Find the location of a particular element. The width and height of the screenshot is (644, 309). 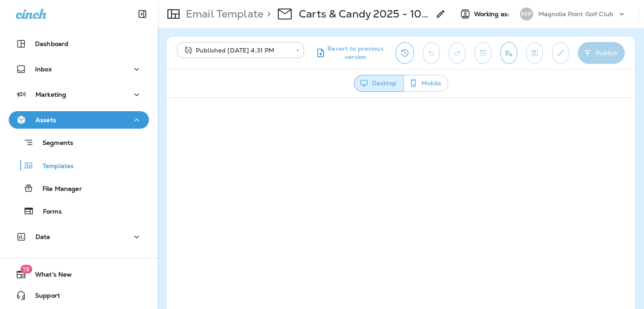

button: Inbox is located at coordinates (79, 69).